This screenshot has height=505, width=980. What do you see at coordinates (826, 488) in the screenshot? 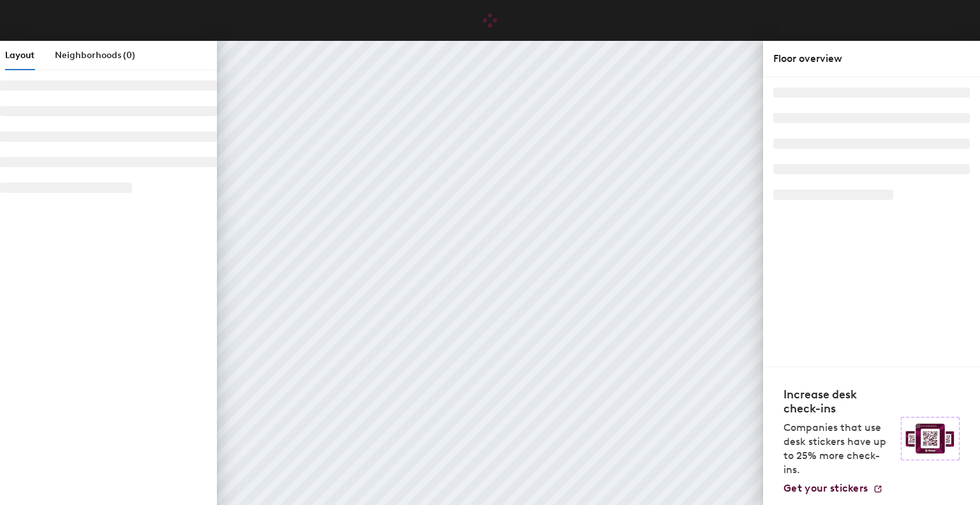
I see `span: Get your stickers` at bounding box center [826, 488].